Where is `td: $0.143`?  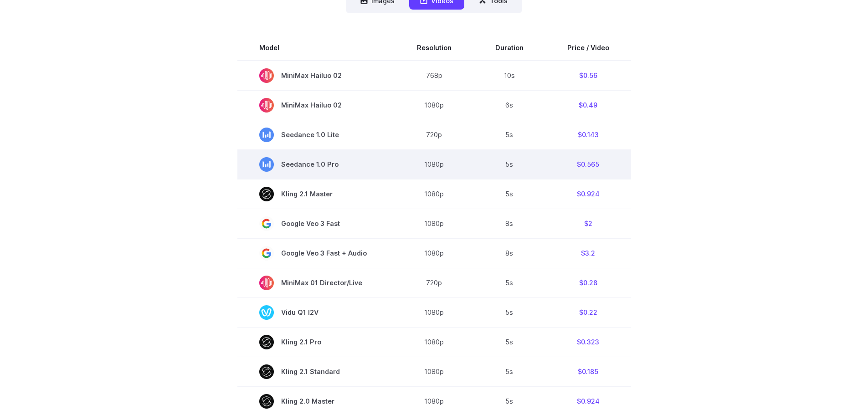 td: $0.143 is located at coordinates (588, 134).